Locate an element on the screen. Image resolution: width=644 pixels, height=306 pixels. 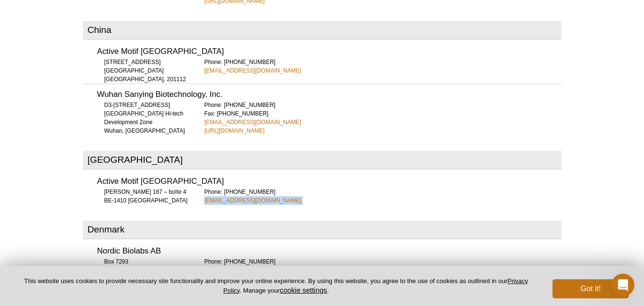
div: Box 7293 187 14 Täby Ritarslingan 16 187 66 Täby is located at coordinates (145, 275).